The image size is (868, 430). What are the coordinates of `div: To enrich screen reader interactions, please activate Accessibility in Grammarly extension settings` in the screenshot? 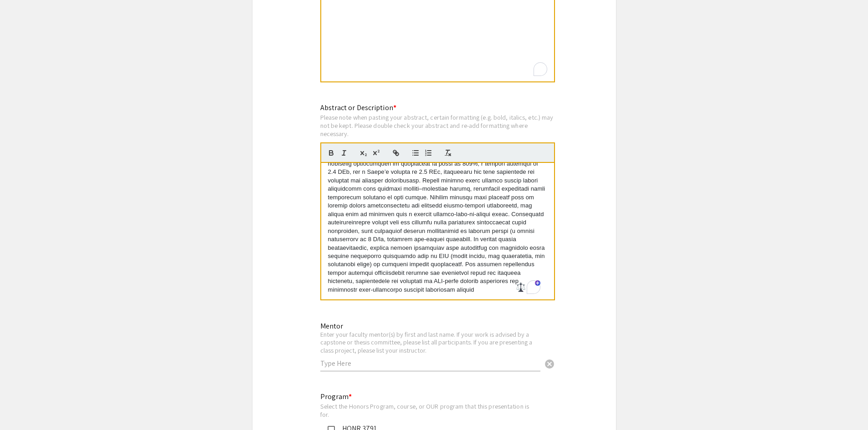 It's located at (437, 231).